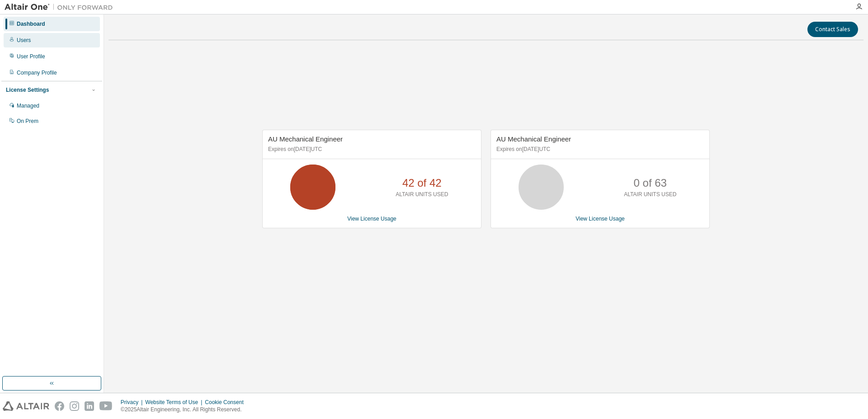 This screenshot has width=868, height=419. I want to click on div: Users, so click(23, 40).